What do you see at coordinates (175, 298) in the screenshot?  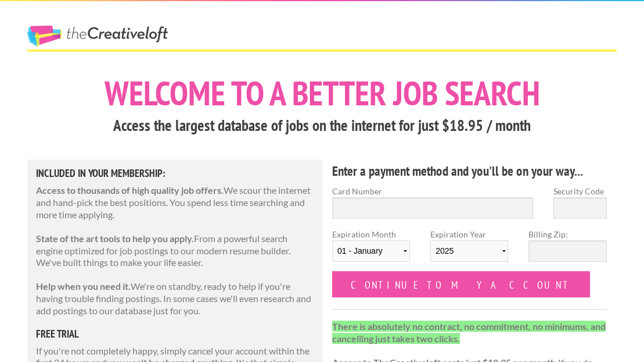 I see `p: We're on standby, ready to help if you're having trouble finding postings. In some cases we'll ev...` at bounding box center [175, 298].